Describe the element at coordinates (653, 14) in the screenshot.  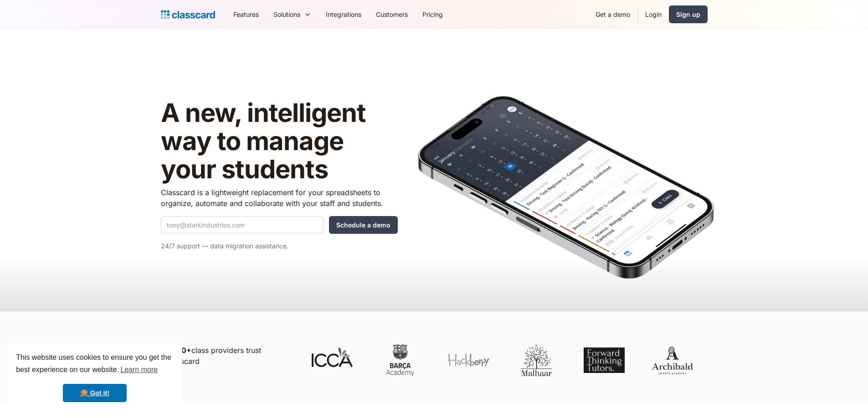
I see `a: Login` at that location.